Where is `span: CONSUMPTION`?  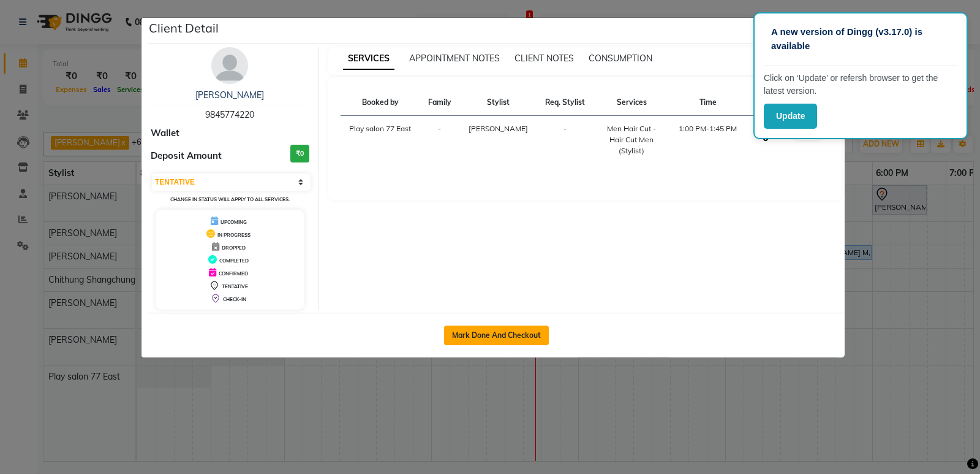
span: CONSUMPTION is located at coordinates (620, 58).